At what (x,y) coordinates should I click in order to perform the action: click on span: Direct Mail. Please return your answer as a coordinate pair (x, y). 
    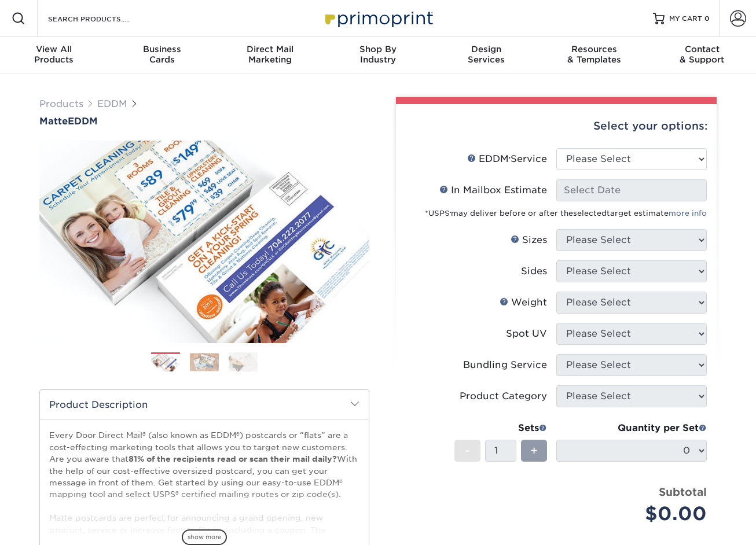
    Looking at the image, I should click on (270, 49).